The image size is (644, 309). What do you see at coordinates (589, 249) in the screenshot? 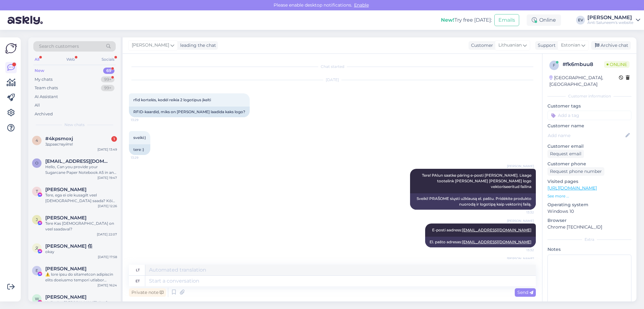
I see `p: Notes` at bounding box center [589, 249].